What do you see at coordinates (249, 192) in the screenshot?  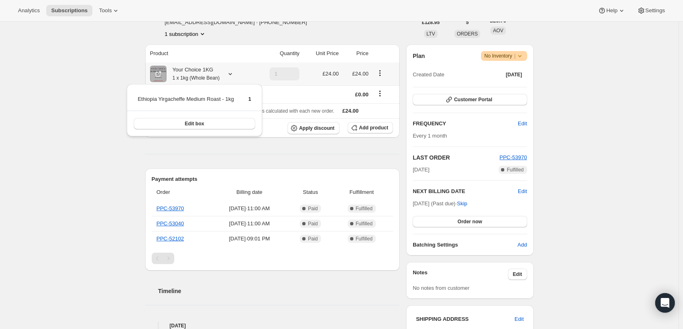 I see `span: Billing date` at bounding box center [249, 192].